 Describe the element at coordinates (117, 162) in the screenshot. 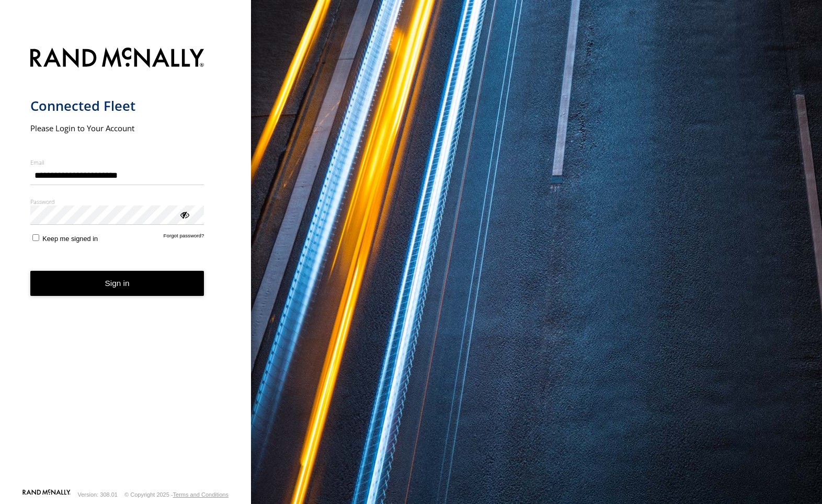

I see `label: Email` at that location.